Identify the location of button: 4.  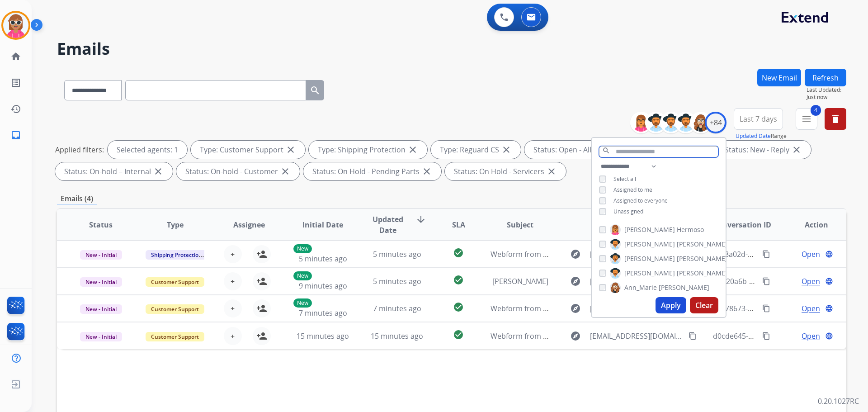
(806, 119).